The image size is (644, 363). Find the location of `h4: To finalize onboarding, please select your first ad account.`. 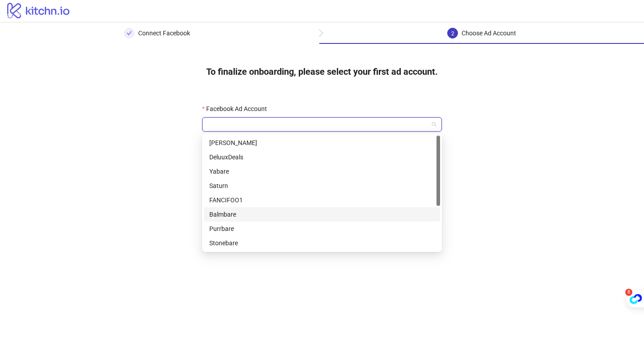

h4: To finalize onboarding, please select your first ad account. is located at coordinates (322, 72).